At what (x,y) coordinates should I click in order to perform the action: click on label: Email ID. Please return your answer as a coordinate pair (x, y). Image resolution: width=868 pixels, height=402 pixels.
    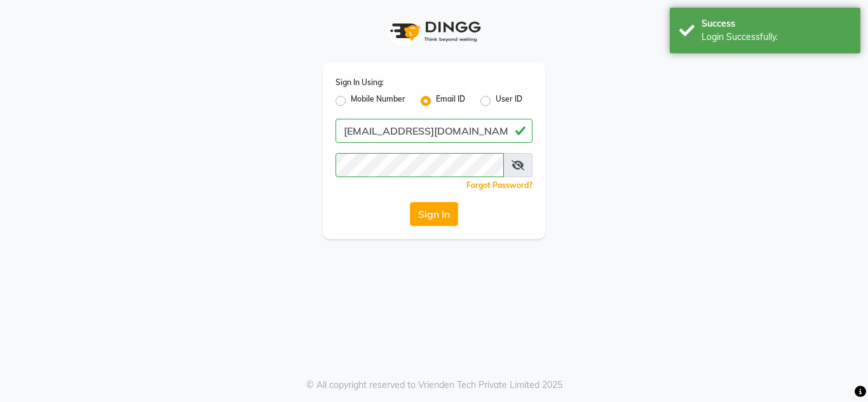
    Looking at the image, I should click on (450, 101).